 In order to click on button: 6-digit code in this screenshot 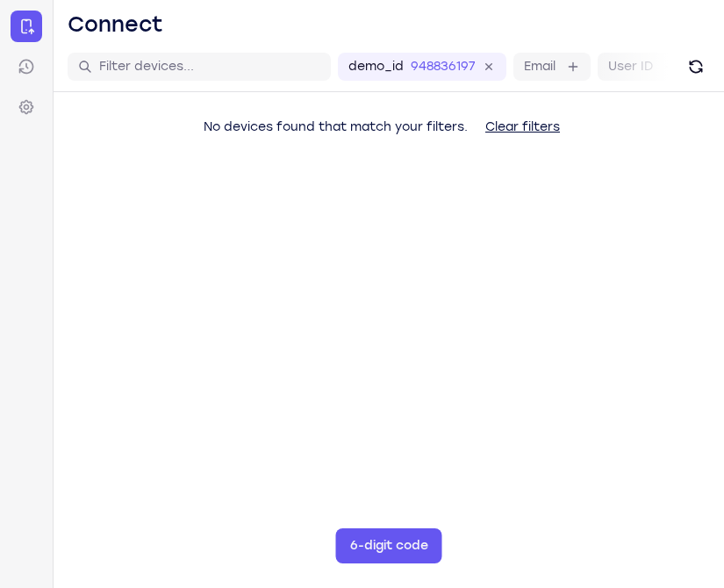, I will do `click(389, 545)`.